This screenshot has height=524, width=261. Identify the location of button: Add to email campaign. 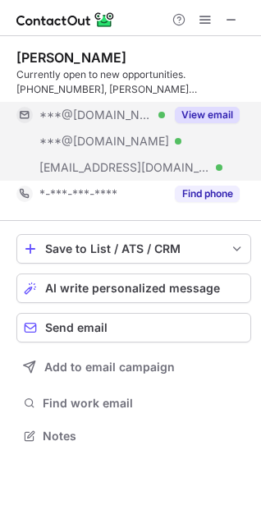
(134, 367).